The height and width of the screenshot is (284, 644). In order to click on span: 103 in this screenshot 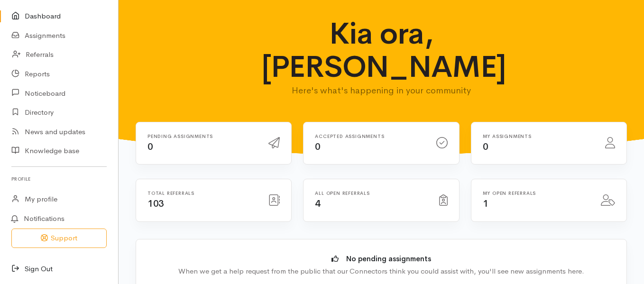, I will do `click(156, 203)`.